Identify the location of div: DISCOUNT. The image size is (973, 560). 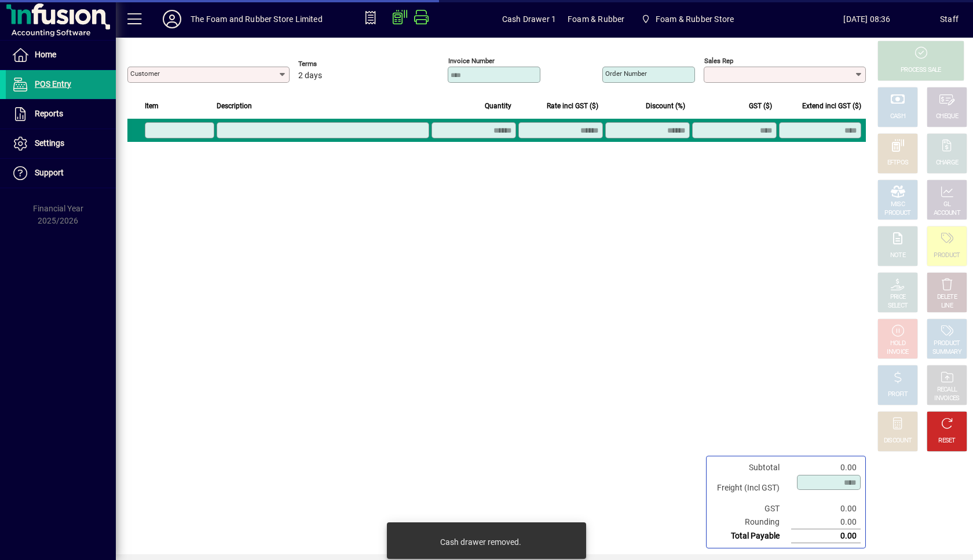
(898, 441).